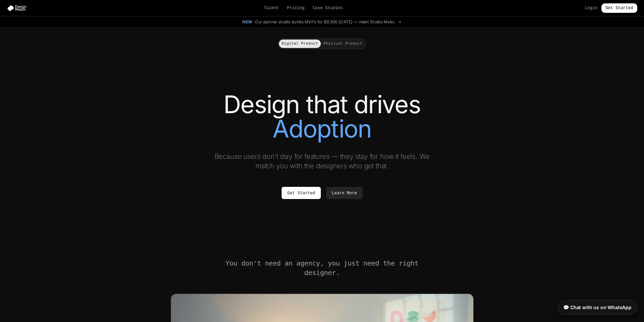 This screenshot has width=644, height=322. I want to click on a: Case Studies, so click(327, 8).